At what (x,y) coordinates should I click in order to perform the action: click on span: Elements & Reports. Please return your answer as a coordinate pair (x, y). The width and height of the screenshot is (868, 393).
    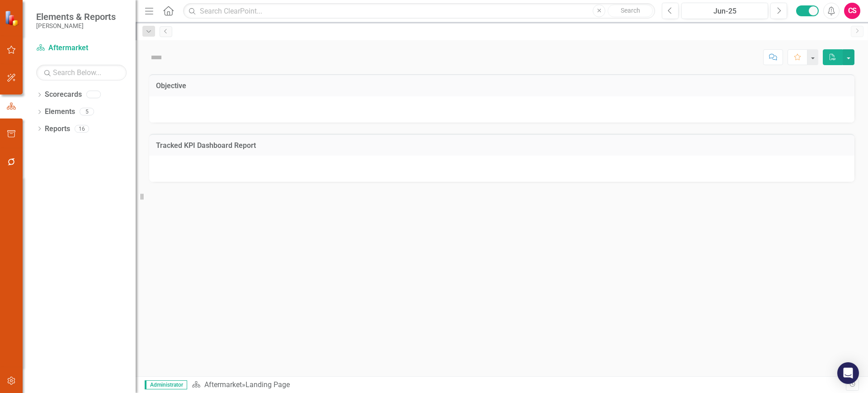
    Looking at the image, I should click on (76, 17).